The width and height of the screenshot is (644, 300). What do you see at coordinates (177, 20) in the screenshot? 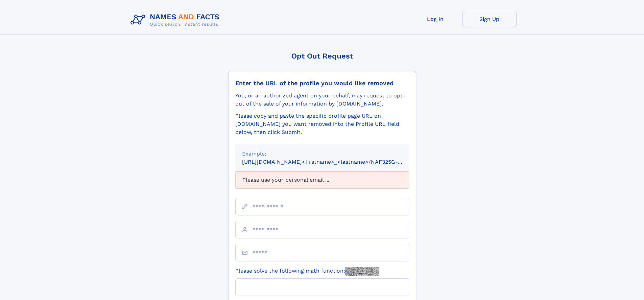
I see `img: Logo Names and Facts` at bounding box center [177, 20].